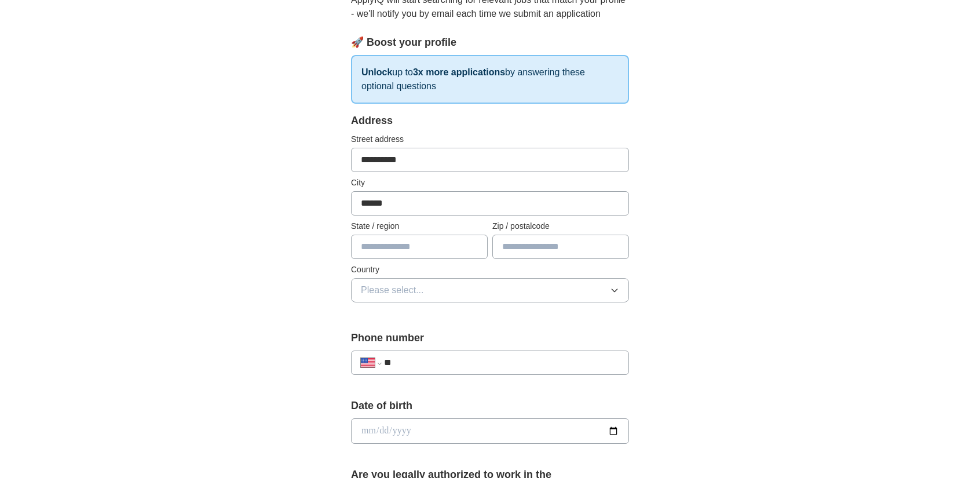 This screenshot has width=980, height=478. I want to click on div: 🚀 Boost your profile, so click(490, 42).